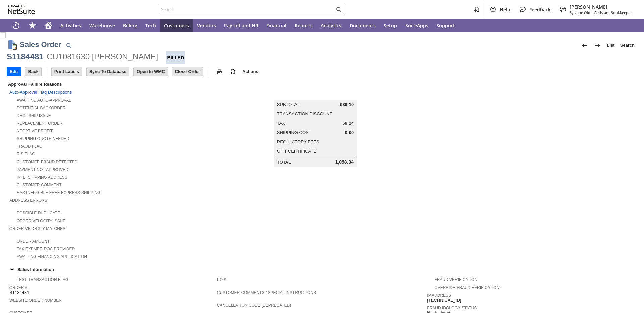  I want to click on span: Assistant Bookkeeper, so click(613, 13).